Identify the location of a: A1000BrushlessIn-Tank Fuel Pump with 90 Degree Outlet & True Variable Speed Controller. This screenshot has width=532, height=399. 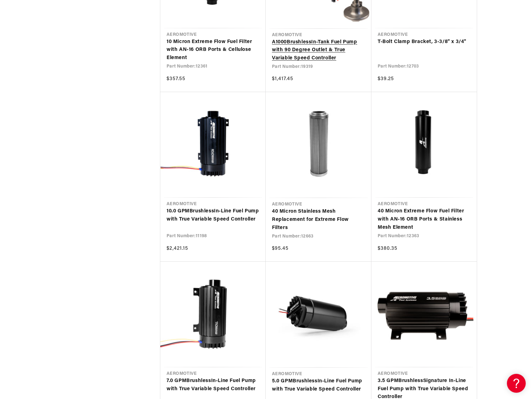
(319, 50).